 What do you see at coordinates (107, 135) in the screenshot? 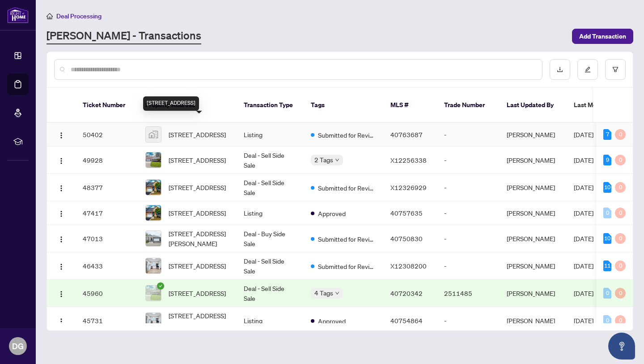
I see `td: 50402` at bounding box center [107, 135].